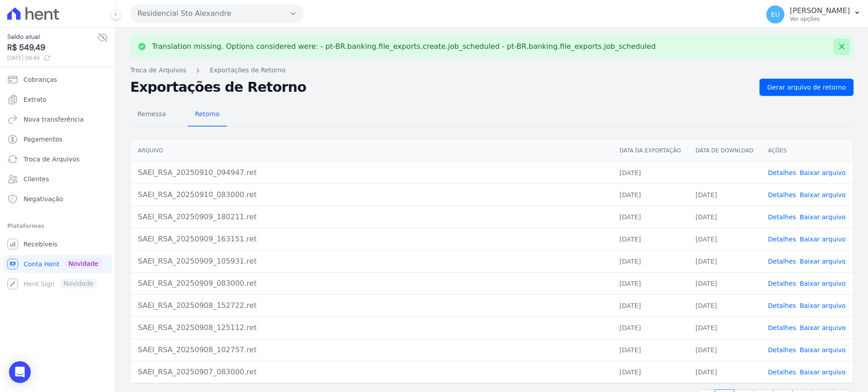 The width and height of the screenshot is (868, 392). I want to click on span: Remessa, so click(152, 114).